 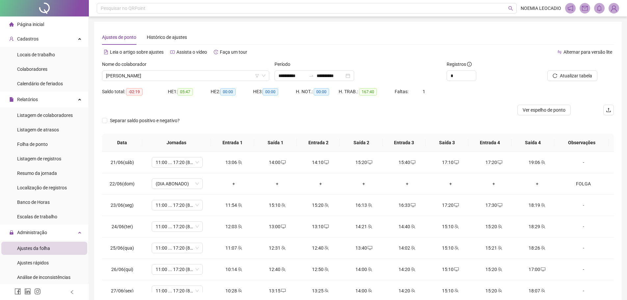 I want to click on div: 17:00, so click(x=537, y=269).